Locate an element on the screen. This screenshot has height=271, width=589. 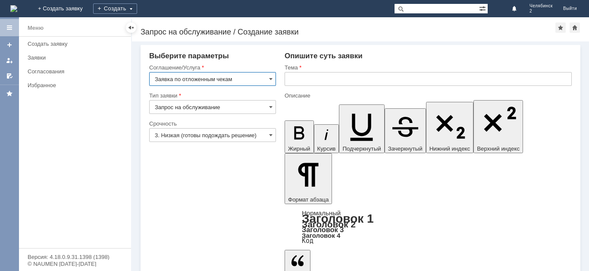
a: Нормальный is located at coordinates (321, 212).